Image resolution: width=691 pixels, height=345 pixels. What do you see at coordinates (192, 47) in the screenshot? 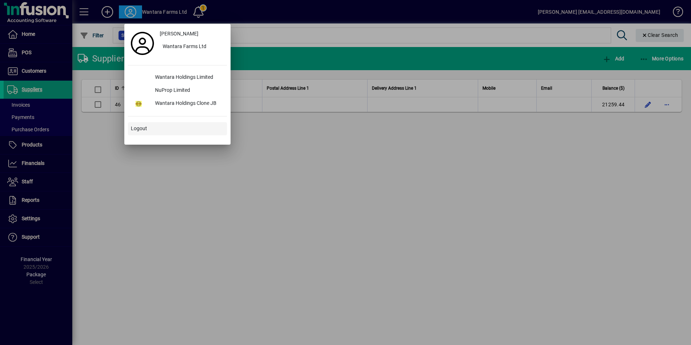
I see `button: Wantara Farms Ltd` at bounding box center [192, 47].